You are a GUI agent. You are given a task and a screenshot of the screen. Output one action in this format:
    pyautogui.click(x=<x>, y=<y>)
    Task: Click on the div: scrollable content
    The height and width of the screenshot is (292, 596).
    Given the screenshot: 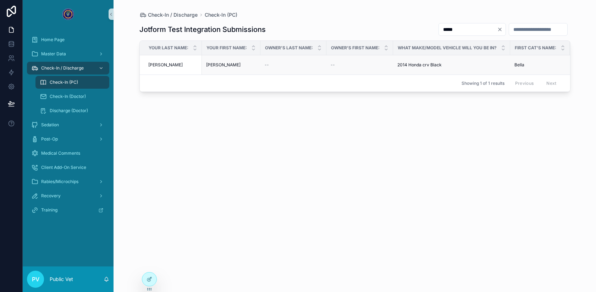 What is the action you would take?
    pyautogui.click(x=68, y=127)
    